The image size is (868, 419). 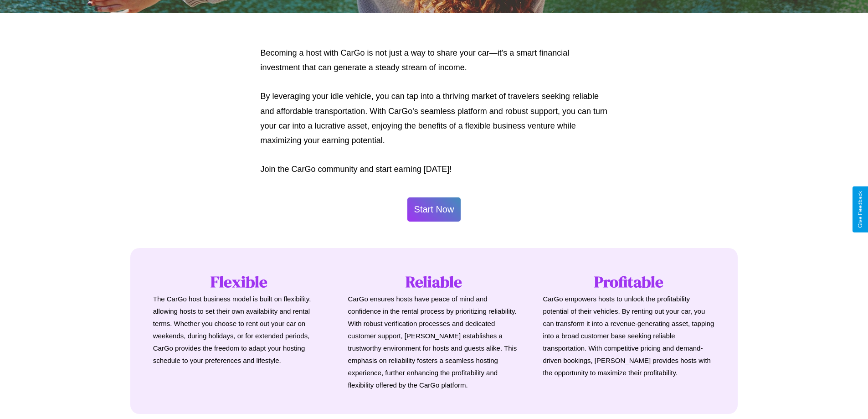 What do you see at coordinates (239, 330) in the screenshot?
I see `p: The CarGo host business model is built on flexibility, allowing hosts to set their own availabili...` at bounding box center [239, 330].